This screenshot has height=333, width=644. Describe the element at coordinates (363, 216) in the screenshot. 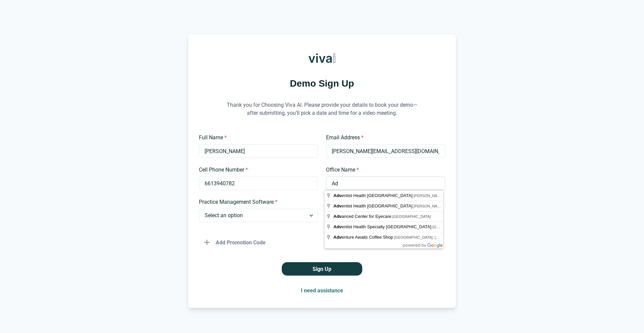

I see `span: anced Center for Eyecare` at that location.